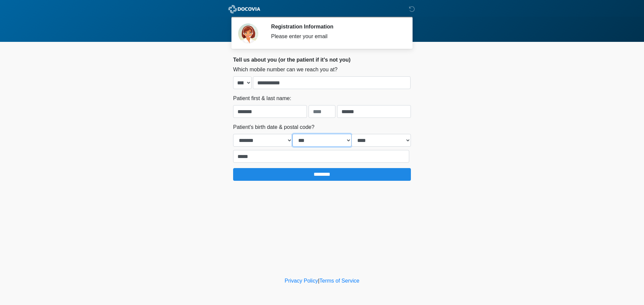  Describe the element at coordinates (274, 127) in the screenshot. I see `label: Patient's birth date & postal code?` at that location.